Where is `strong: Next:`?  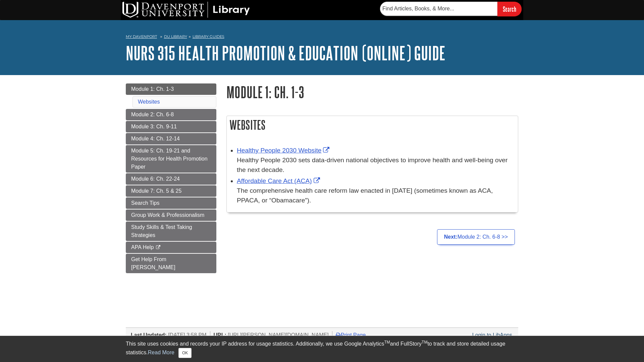
strong: Next: is located at coordinates (451, 237).